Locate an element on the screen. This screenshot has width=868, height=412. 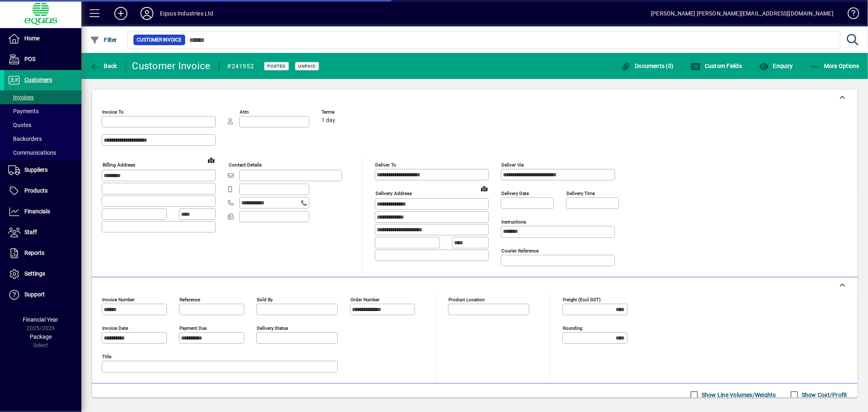
mat-label: Freight (excl GST) is located at coordinates (581, 300).